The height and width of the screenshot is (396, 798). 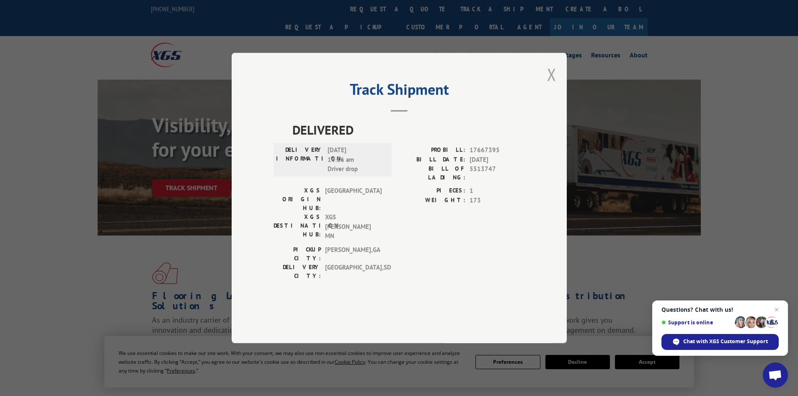 What do you see at coordinates (297, 271) in the screenshot?
I see `label: DELIVERY CITY:` at bounding box center [297, 271].